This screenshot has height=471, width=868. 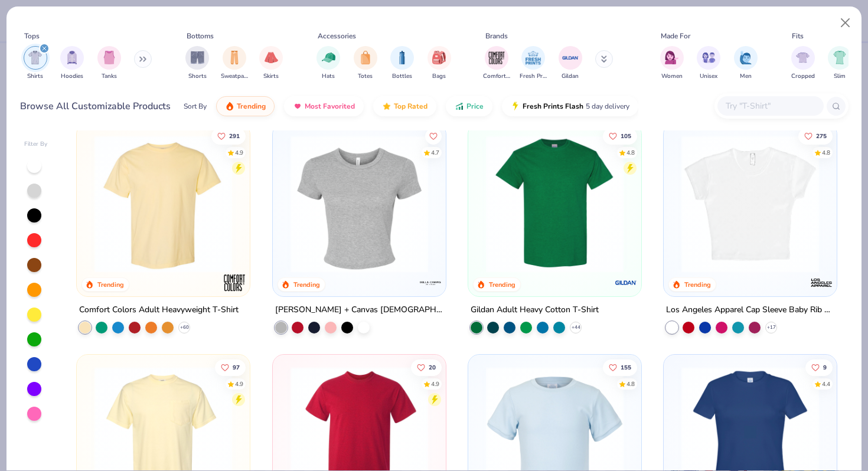 What do you see at coordinates (553, 106) in the screenshot?
I see `span: Fresh Prints Flash` at bounding box center [553, 106].